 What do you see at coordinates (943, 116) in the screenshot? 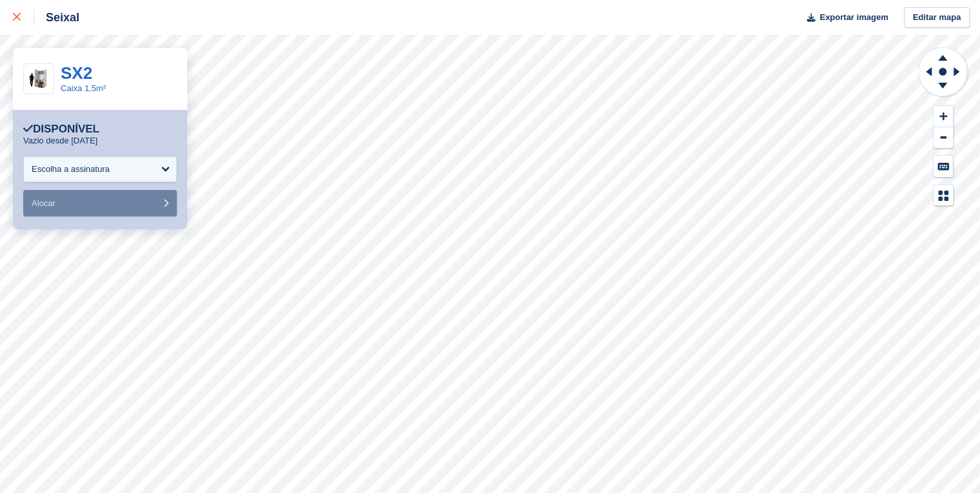
I see `button: Zoom In` at bounding box center [943, 116].